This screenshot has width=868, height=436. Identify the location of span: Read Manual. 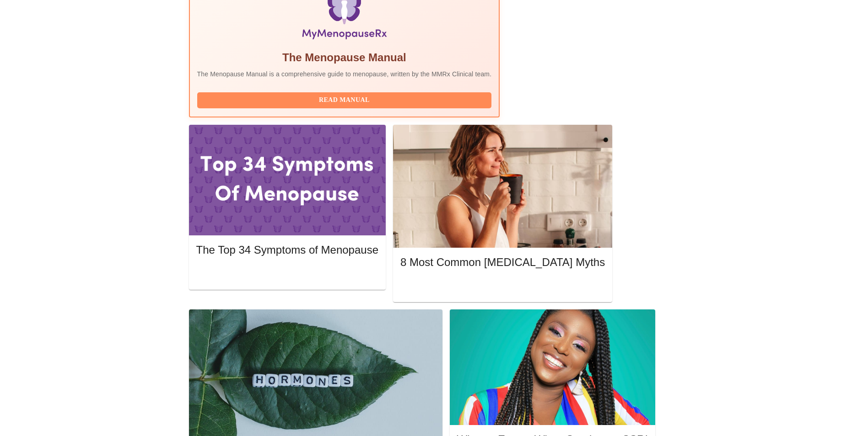
(344, 100).